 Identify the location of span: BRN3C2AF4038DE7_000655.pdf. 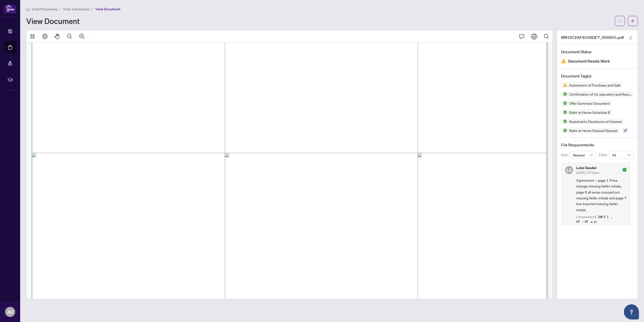
(593, 37).